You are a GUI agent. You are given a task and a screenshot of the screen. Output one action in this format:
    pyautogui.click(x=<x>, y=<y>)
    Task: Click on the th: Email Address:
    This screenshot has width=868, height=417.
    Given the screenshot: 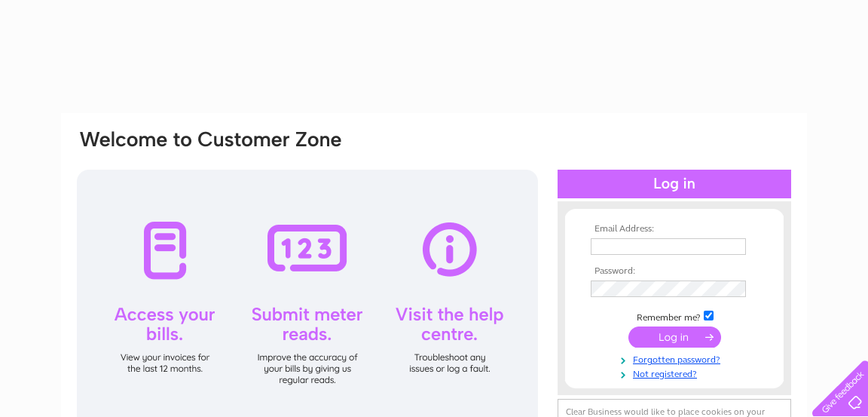 What is the action you would take?
    pyautogui.click(x=674, y=229)
    